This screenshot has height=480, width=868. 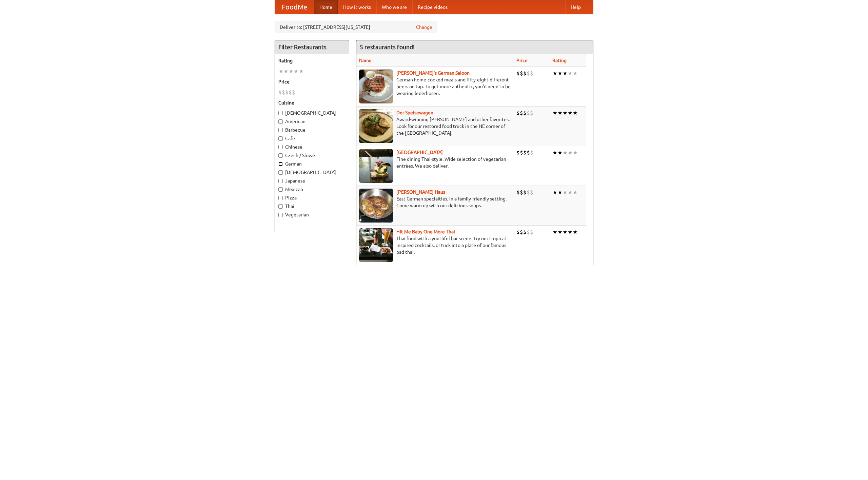 I want to click on input: Chinese, so click(x=280, y=147).